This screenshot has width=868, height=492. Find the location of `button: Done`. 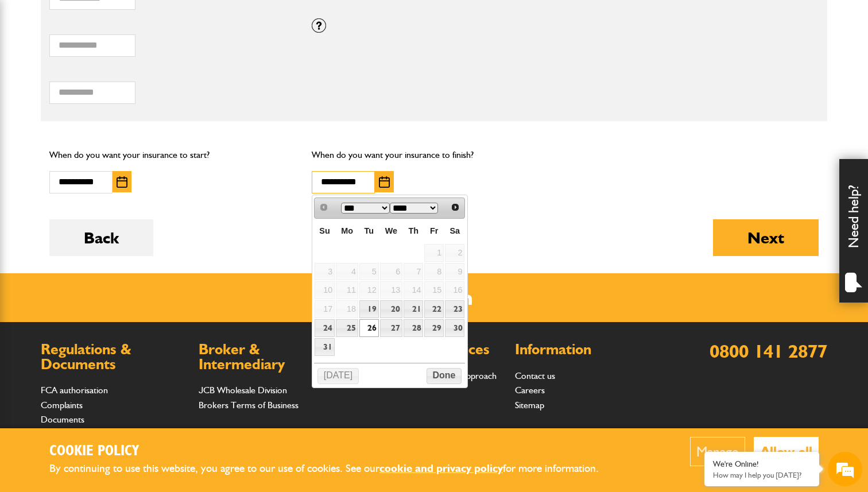

button: Done is located at coordinates (444, 376).